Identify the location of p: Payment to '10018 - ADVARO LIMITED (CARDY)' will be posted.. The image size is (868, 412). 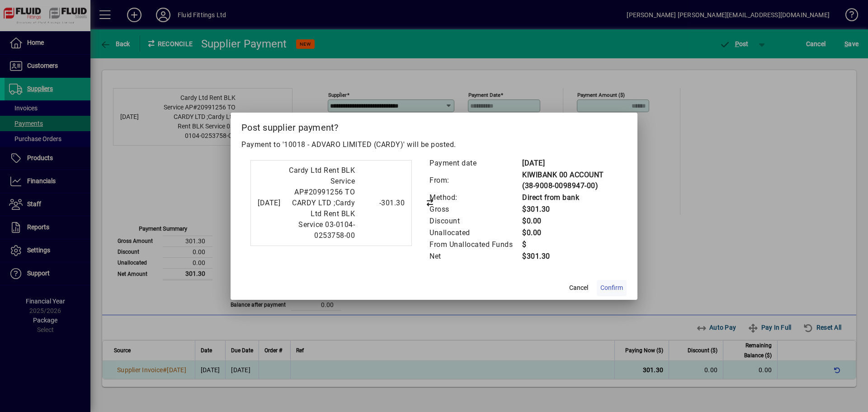
(434, 145).